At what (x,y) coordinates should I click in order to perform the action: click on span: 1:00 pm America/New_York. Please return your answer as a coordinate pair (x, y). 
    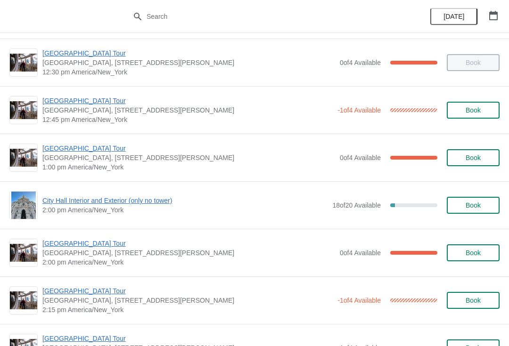
    Looking at the image, I should click on (188, 167).